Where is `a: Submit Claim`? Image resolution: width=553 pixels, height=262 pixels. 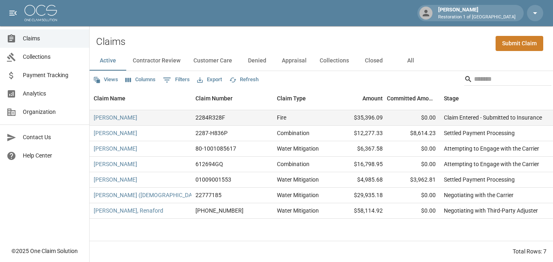
a: Submit Claim is located at coordinates (520, 43).